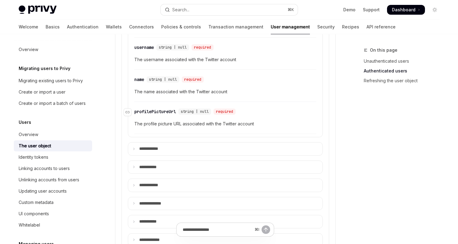 The width and height of the screenshot is (458, 244). I want to click on span: The username associated with the Twitter account, so click(225, 60).